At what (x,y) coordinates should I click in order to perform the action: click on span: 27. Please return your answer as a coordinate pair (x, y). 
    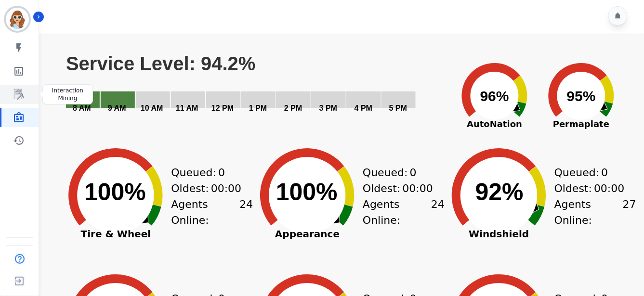
    Looking at the image, I should click on (629, 212).